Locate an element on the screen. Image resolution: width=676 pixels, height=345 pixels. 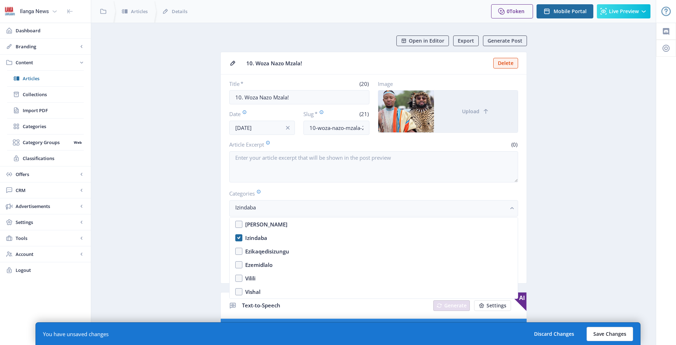
span: Dashboard is located at coordinates (50, 31).